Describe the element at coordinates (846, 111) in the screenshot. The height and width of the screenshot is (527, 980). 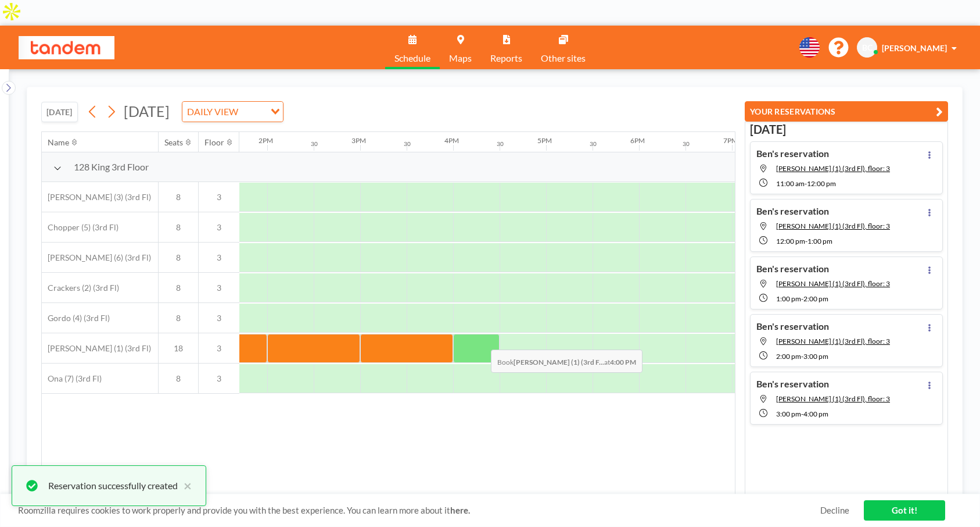
I see `button: YOUR RESERVATIONS` at that location.